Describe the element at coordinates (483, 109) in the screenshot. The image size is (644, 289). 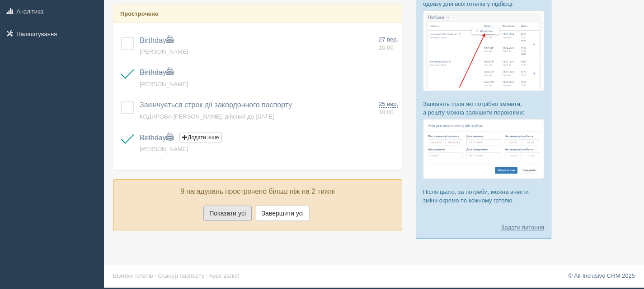
I see `p: Заповніть поля які потрібно змінити, а решту можна залишити порожніми:` at that location.